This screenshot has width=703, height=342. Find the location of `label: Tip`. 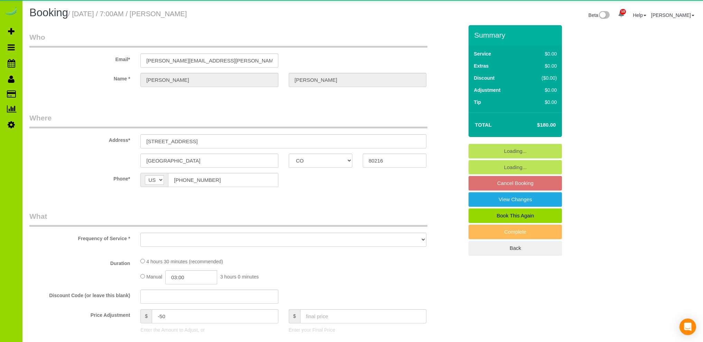

label: Tip is located at coordinates (477, 102).